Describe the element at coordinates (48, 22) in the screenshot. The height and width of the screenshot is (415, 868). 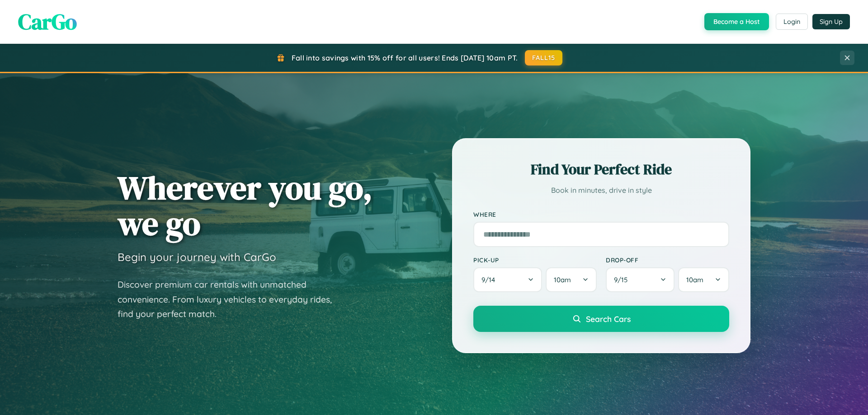
I see `span: CarGo` at that location.